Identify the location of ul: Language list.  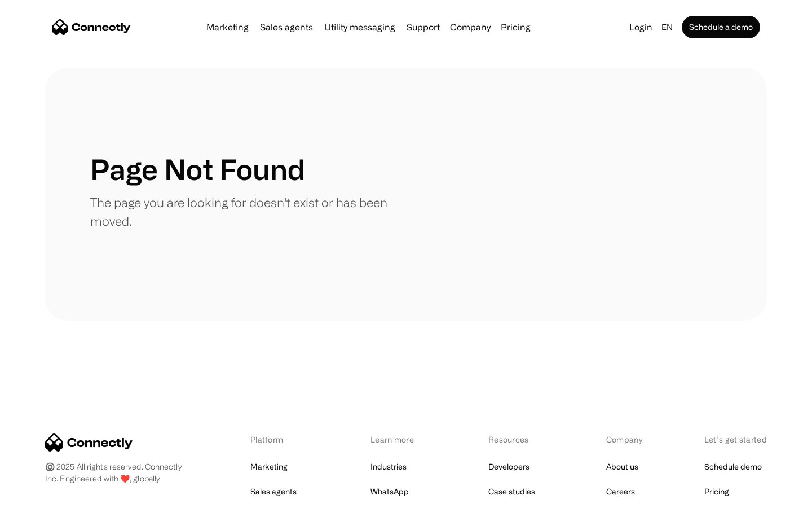
(45, 496).